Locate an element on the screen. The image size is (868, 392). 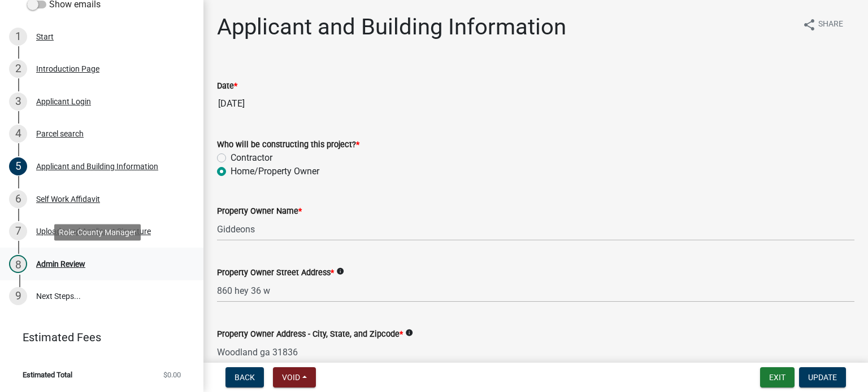
span: Estimated Total is located at coordinates (47, 375).